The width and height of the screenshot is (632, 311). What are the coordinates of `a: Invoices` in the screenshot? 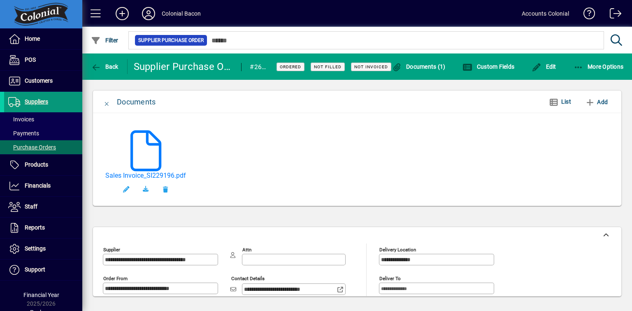 It's located at (43, 119).